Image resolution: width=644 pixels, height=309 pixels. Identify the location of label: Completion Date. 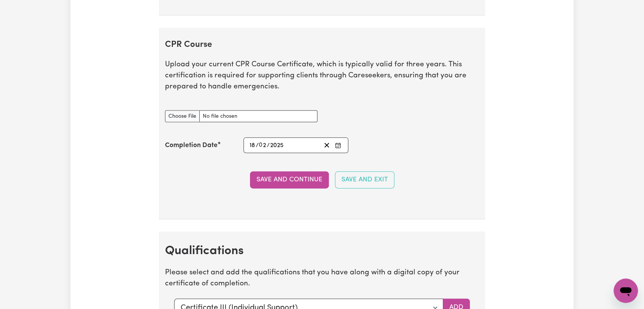
(191, 146).